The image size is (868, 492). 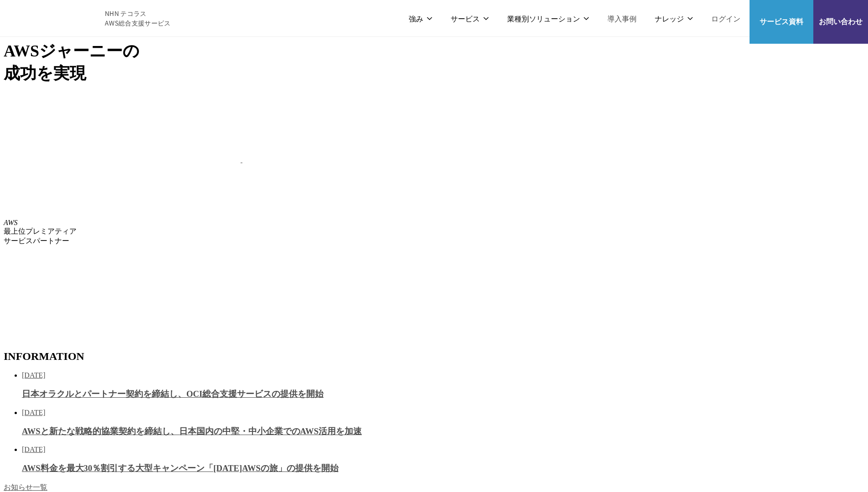 I want to click on a: AWSとの戦略的協業契約 締結, so click(x=123, y=160).